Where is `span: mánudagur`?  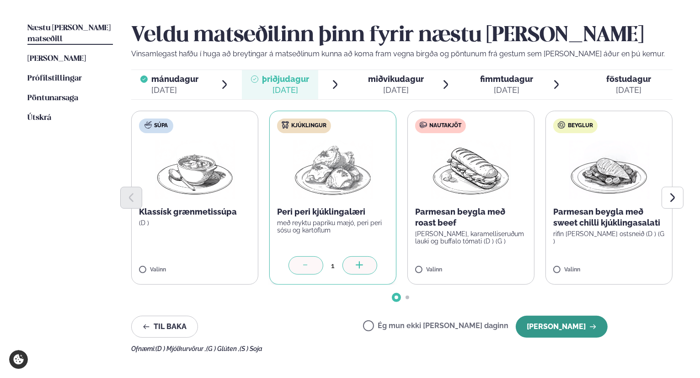
span: mánudagur is located at coordinates (175, 79).